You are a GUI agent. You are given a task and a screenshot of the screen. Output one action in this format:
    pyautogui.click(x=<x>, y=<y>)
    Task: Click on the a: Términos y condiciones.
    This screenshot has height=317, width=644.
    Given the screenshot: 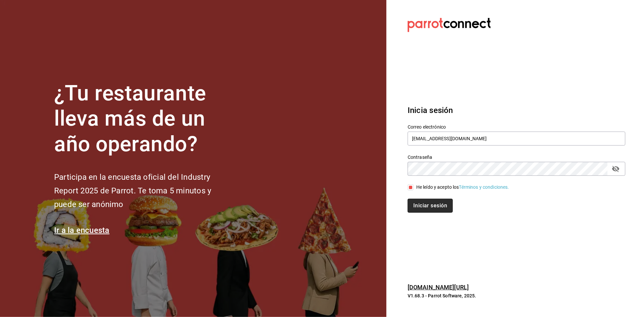 What is the action you would take?
    pyautogui.click(x=484, y=187)
    